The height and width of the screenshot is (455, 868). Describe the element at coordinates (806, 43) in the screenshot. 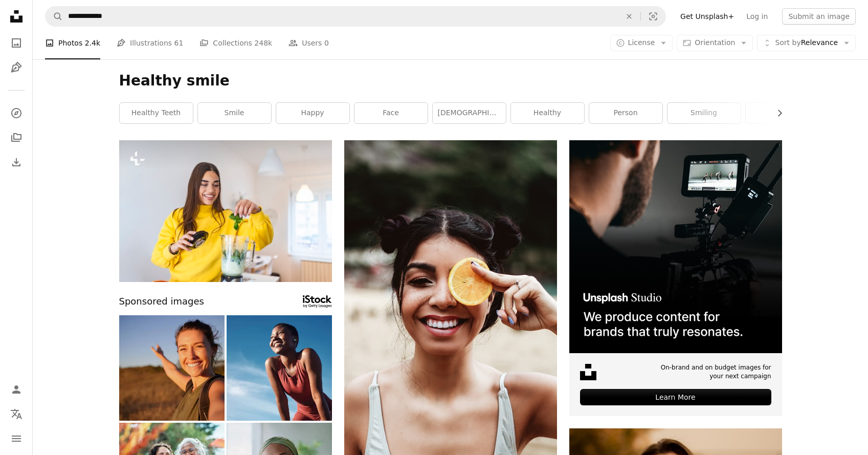

I see `span: Relevance` at that location.